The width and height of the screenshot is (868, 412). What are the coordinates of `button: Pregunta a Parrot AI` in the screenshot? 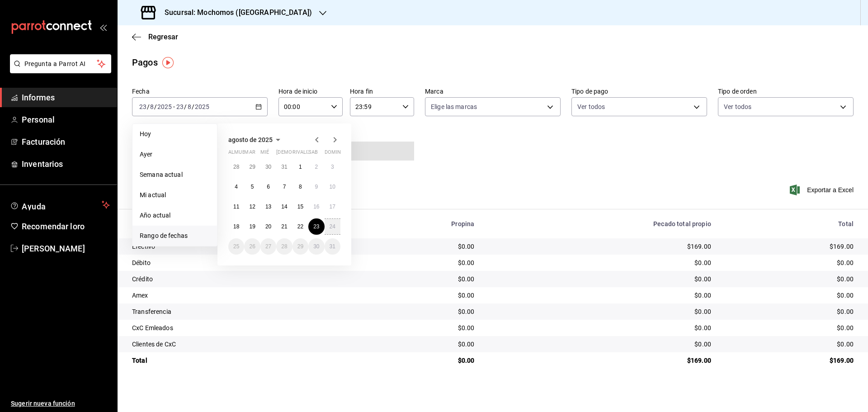 It's located at (60, 64).